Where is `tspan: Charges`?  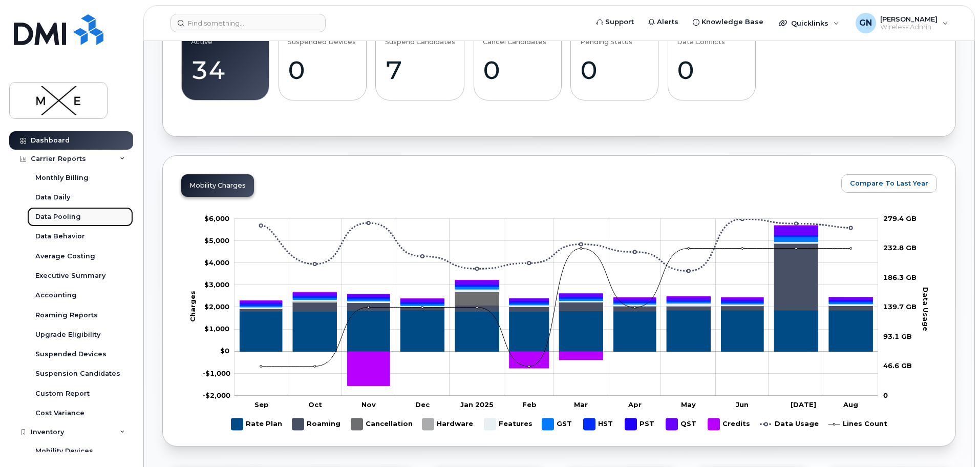
tspan: Charges is located at coordinates (193, 306).